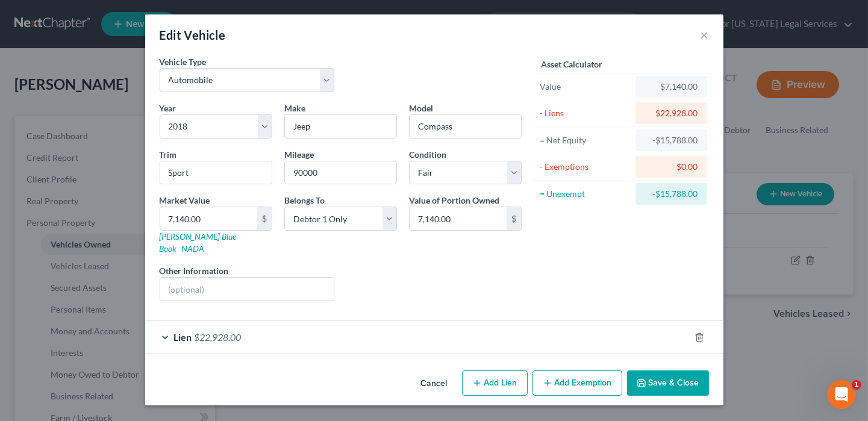 This screenshot has width=868, height=421. What do you see at coordinates (671, 87) in the screenshot?
I see `div: $7,140.00` at bounding box center [671, 87].